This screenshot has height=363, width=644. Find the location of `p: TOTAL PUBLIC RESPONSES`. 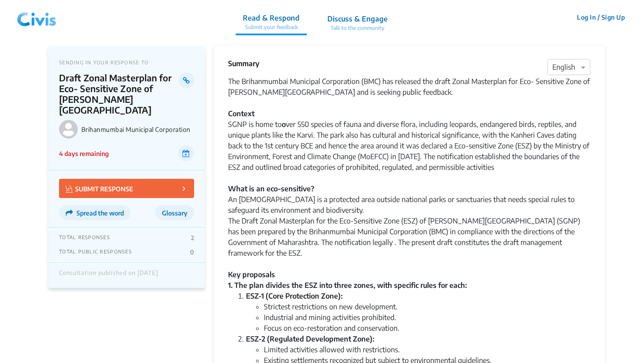

p: TOTAL PUBLIC RESPONSES is located at coordinates (95, 252).